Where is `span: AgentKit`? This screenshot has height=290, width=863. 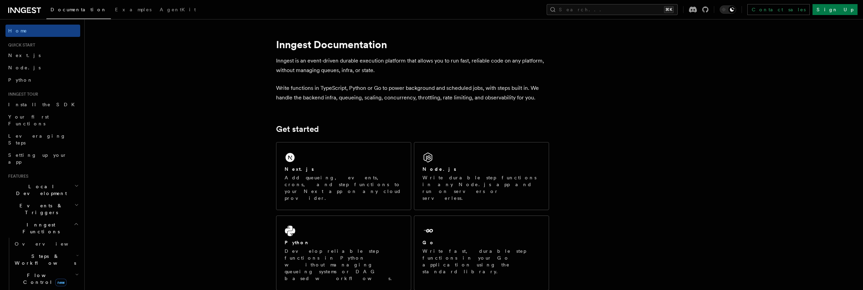
span: AgentKit is located at coordinates (178, 10).